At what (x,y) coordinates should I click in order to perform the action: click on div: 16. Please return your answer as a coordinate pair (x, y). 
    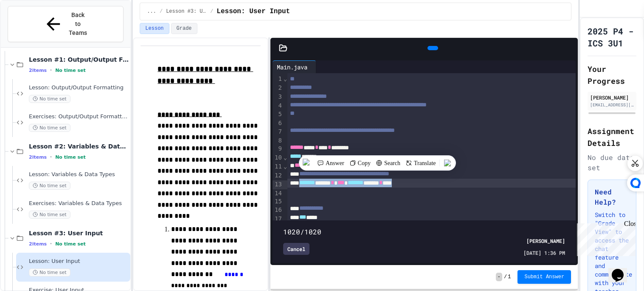
    Looking at the image, I should click on (278, 210).